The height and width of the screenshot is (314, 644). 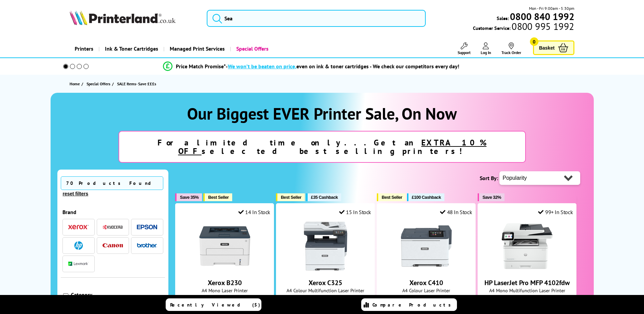 What do you see at coordinates (78, 245) in the screenshot?
I see `img: HP` at bounding box center [78, 245].